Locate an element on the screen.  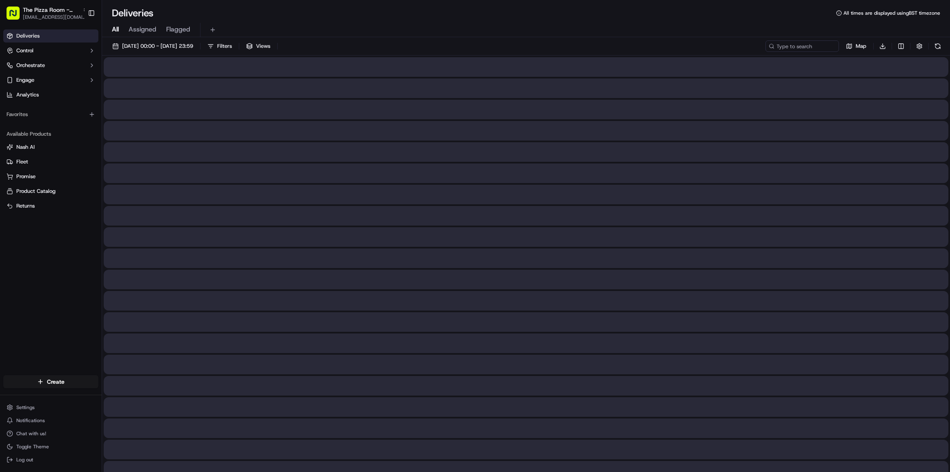
button: Refresh is located at coordinates (938, 46).